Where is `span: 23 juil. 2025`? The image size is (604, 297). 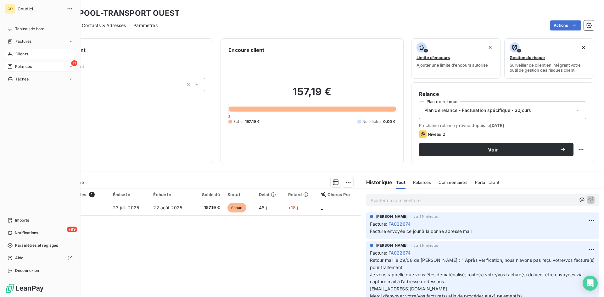 span: 23 juil. 2025 is located at coordinates (126, 208).